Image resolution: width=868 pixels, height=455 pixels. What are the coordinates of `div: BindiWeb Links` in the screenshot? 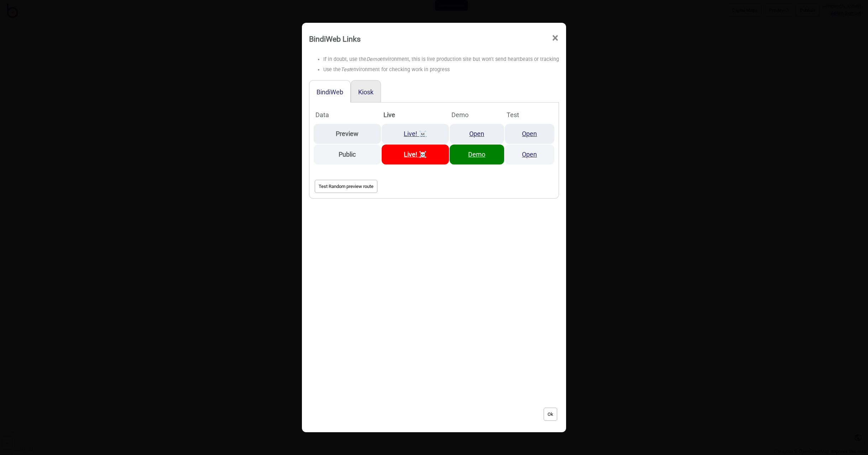 It's located at (335, 39).